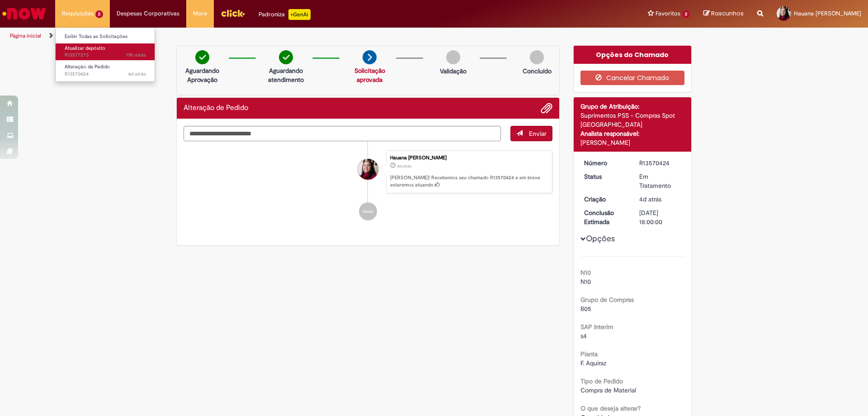  Describe the element at coordinates (586, 272) in the screenshot. I see `b: N10` at that location.